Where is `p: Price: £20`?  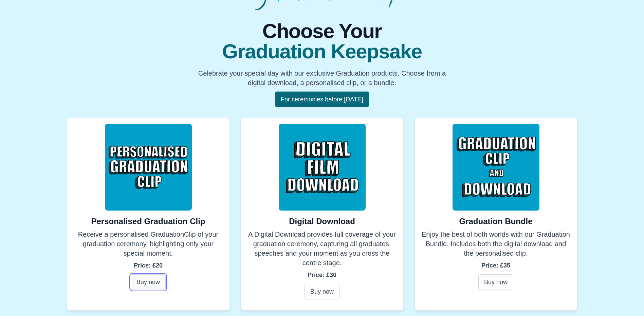
p: Price: £20 is located at coordinates (148, 266).